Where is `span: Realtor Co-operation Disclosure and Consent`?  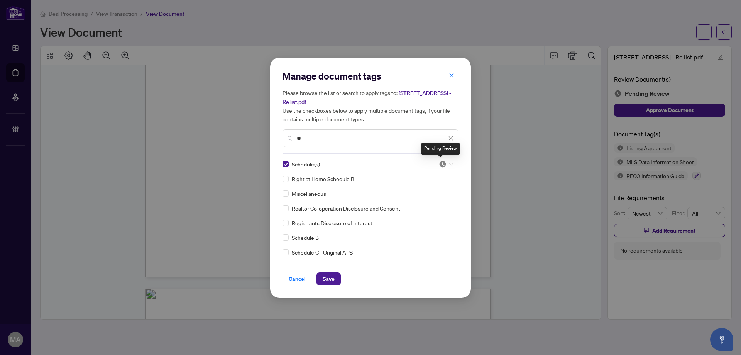 span: Realtor Co-operation Disclosure and Consent is located at coordinates (346, 208).